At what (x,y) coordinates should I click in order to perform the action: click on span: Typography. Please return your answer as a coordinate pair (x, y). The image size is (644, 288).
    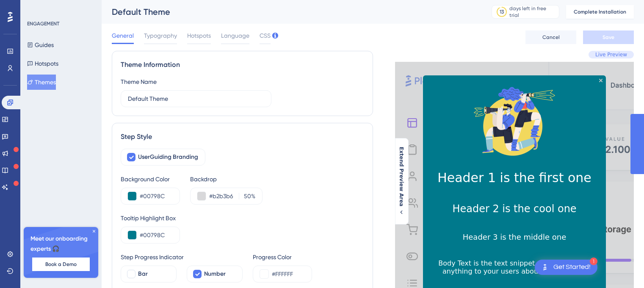
    Looking at the image, I should click on (160, 36).